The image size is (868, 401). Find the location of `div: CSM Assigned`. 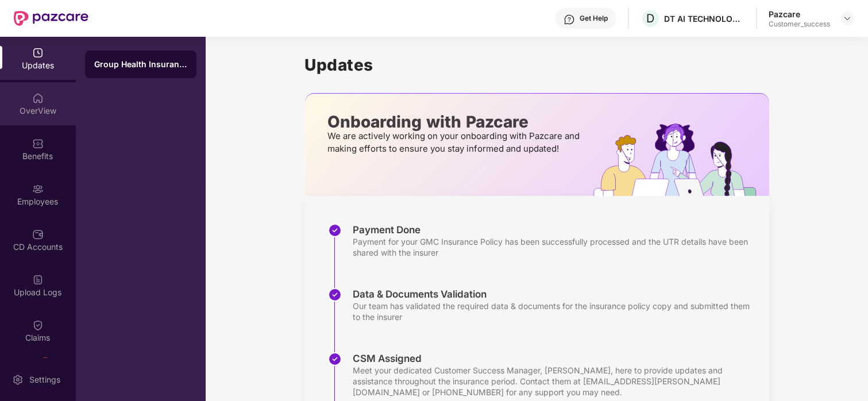

div: CSM Assigned is located at coordinates (556, 358).